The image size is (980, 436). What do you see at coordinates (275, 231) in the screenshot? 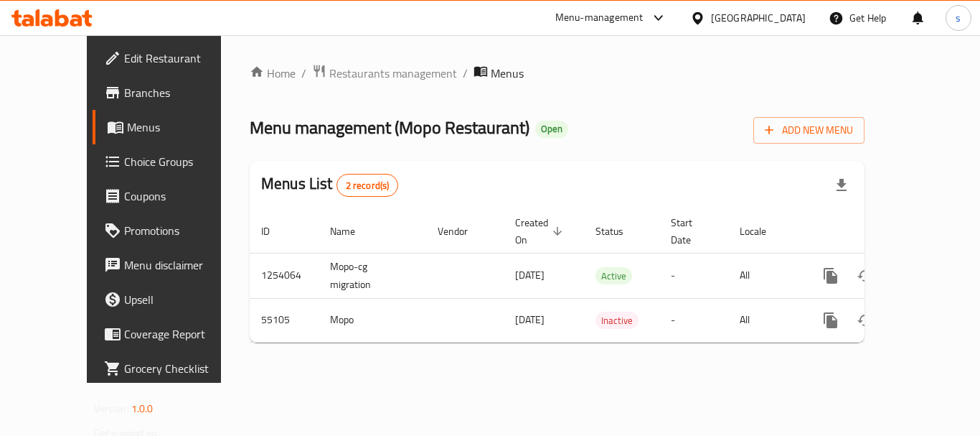
I see `span: ID` at bounding box center [275, 231].